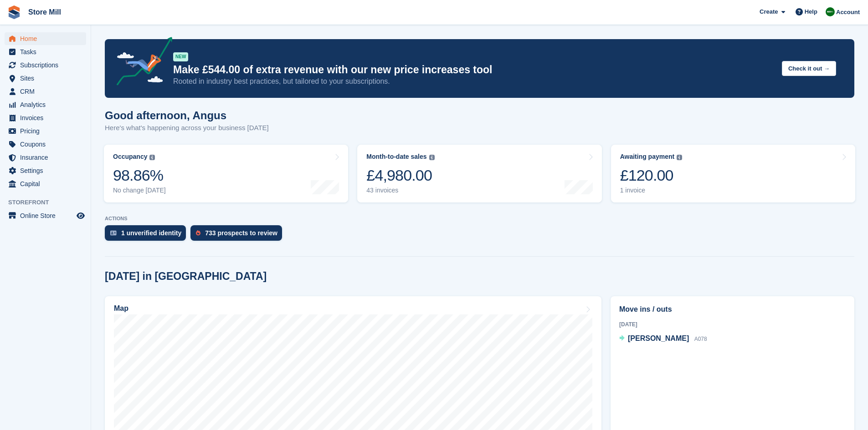 This screenshot has height=430, width=868. I want to click on span: Capital, so click(47, 184).